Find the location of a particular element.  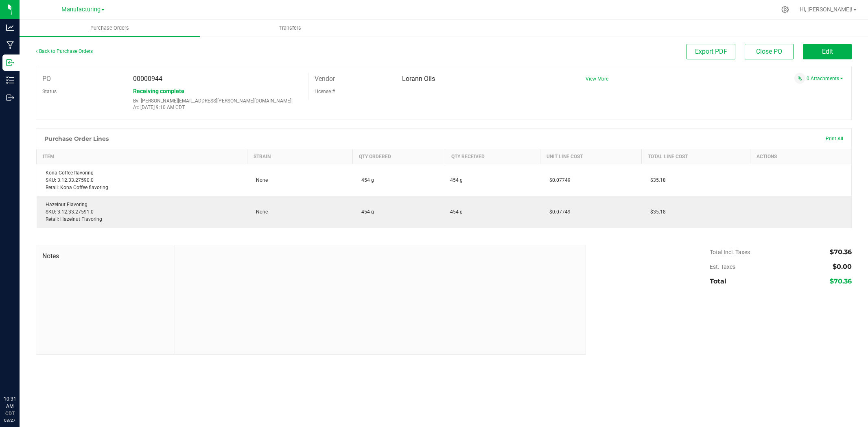

a: Transfers is located at coordinates (290, 28).